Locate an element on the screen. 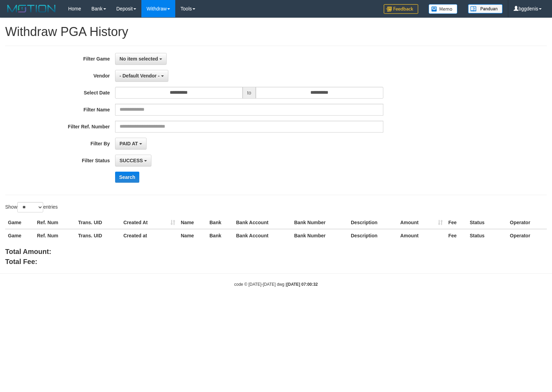 The width and height of the screenshot is (552, 392). select: Showentries is located at coordinates (30, 207).